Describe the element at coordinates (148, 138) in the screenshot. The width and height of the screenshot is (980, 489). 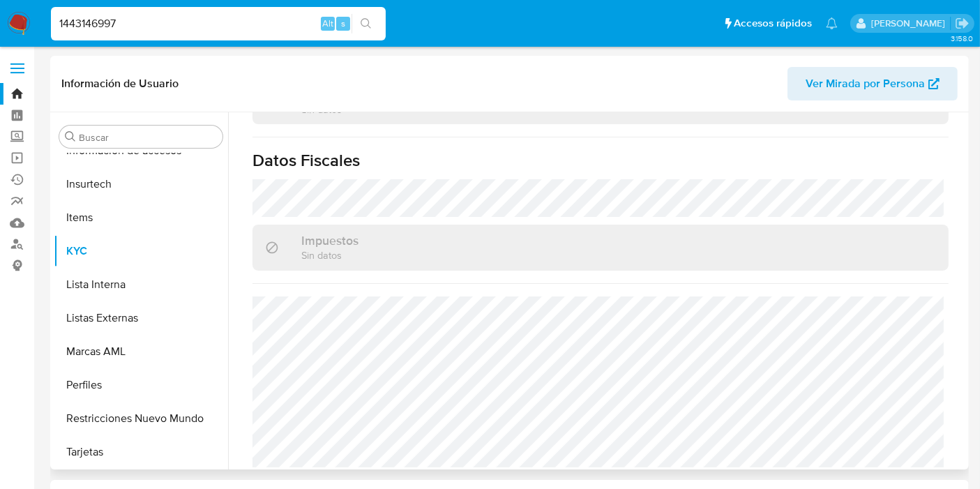
I see `input: Buscar` at that location.